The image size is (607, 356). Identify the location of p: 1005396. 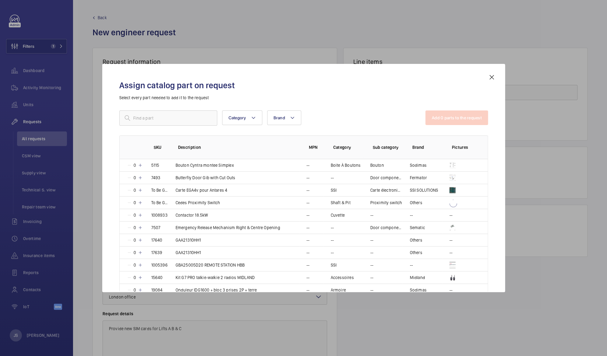
(160, 265).